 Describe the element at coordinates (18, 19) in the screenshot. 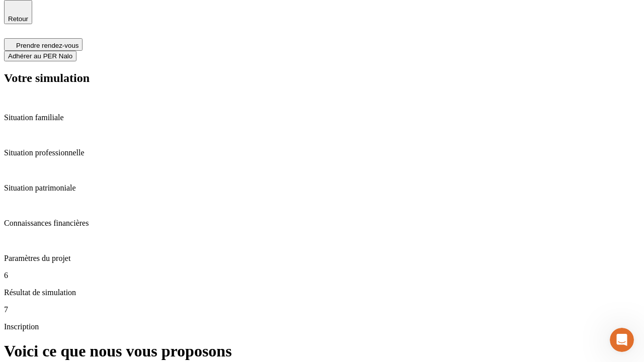

I see `span: Retour` at that location.